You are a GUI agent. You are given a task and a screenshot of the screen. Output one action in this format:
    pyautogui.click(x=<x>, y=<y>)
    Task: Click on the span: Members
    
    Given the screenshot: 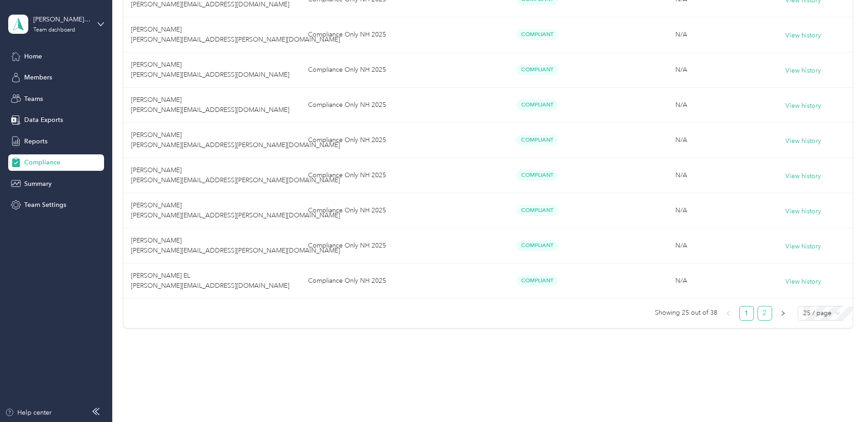 What is the action you would take?
    pyautogui.click(x=38, y=77)
    